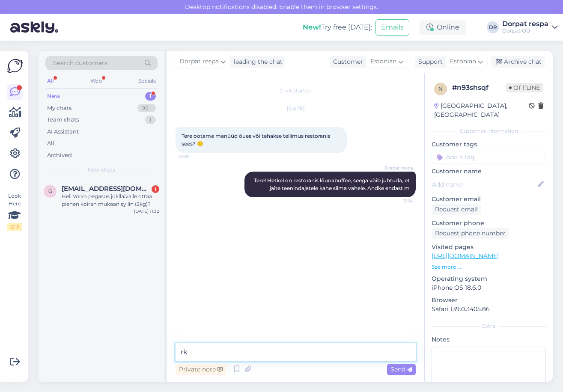 This screenshot has width=563, height=392. What do you see at coordinates (63, 120) in the screenshot?
I see `div: Team chats` at bounding box center [63, 120].